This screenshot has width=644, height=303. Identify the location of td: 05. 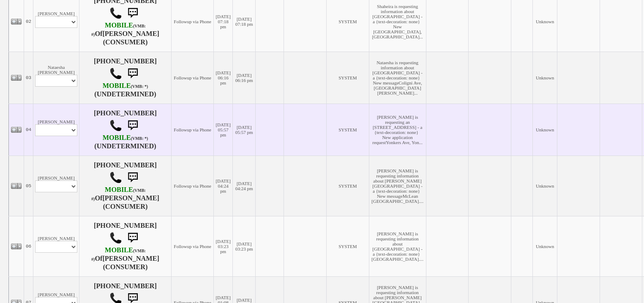
(29, 185).